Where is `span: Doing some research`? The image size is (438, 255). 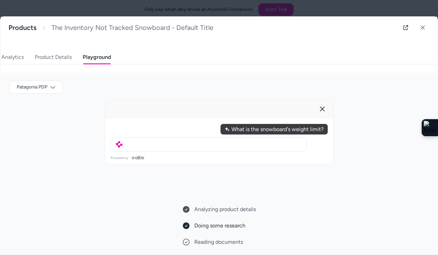 span: Doing some research is located at coordinates (220, 226).